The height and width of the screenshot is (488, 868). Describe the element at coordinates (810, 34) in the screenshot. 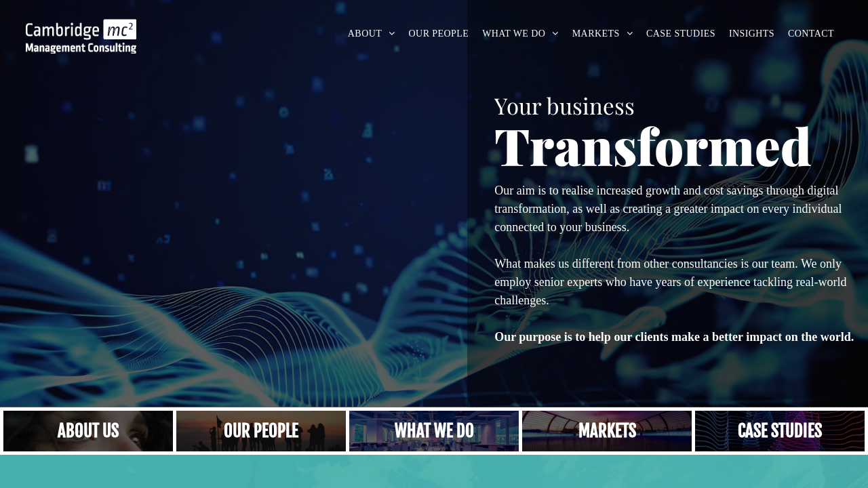

I see `a: CONTACT` at that location.